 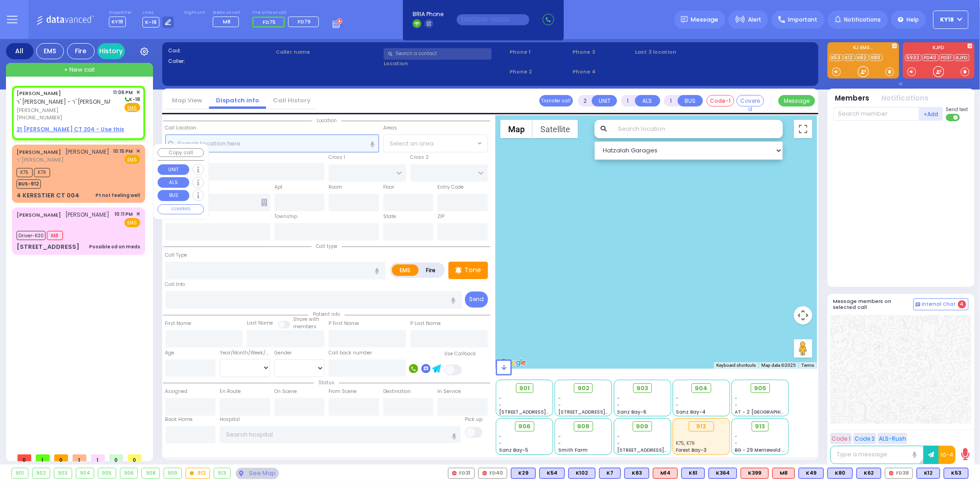 I want to click on a: Open this area in Google Maps (opens a new window), so click(x=513, y=363).